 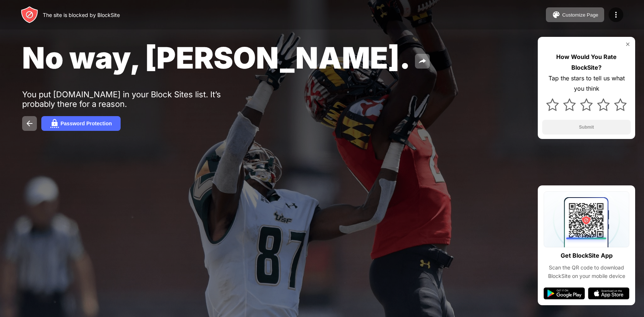 I want to click on img: share.svg, so click(x=423, y=61).